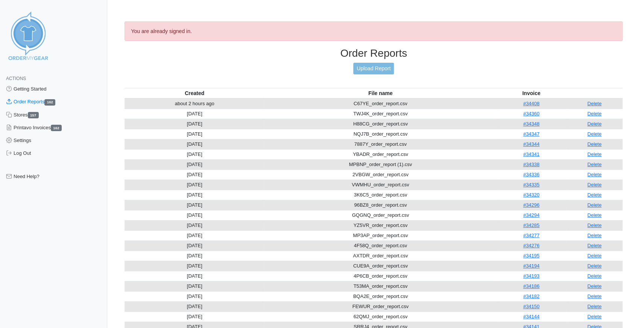  I want to click on a: #34194, so click(531, 266).